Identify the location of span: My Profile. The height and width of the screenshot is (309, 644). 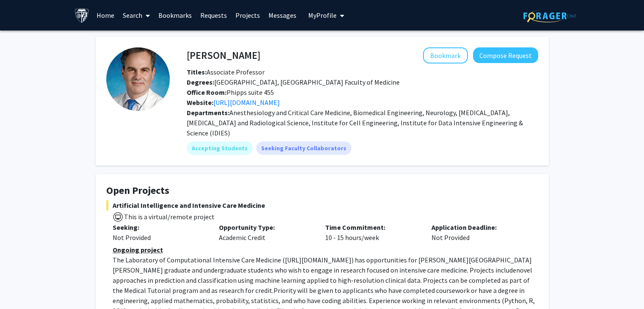
(322, 15).